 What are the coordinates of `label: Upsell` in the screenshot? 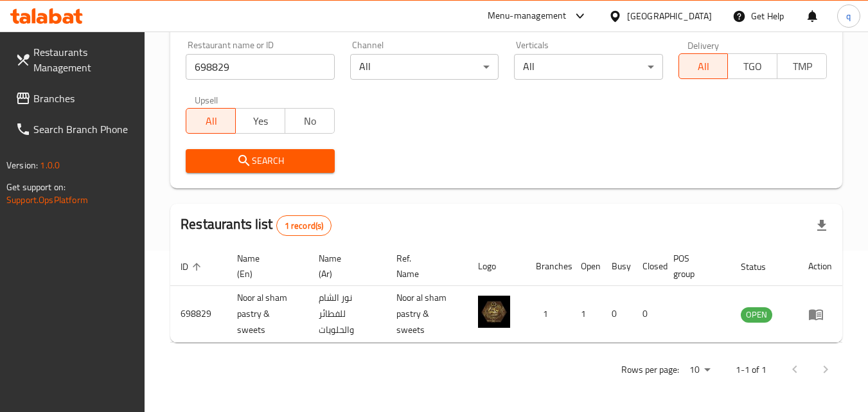 It's located at (206, 99).